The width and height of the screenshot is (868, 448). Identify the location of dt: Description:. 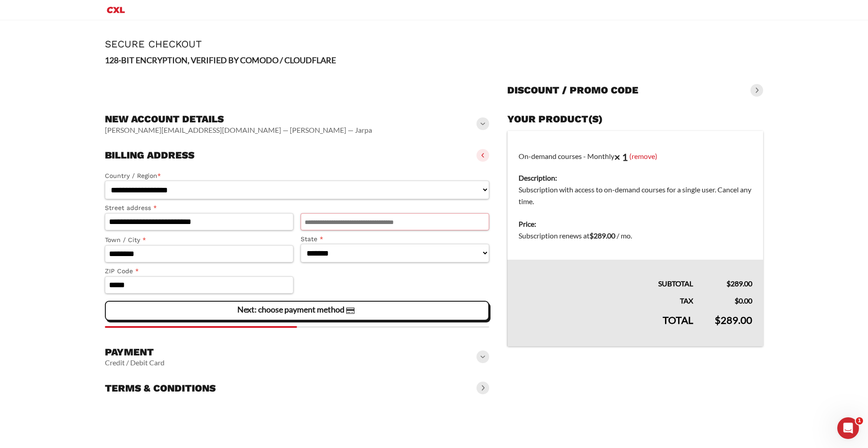
(635, 178).